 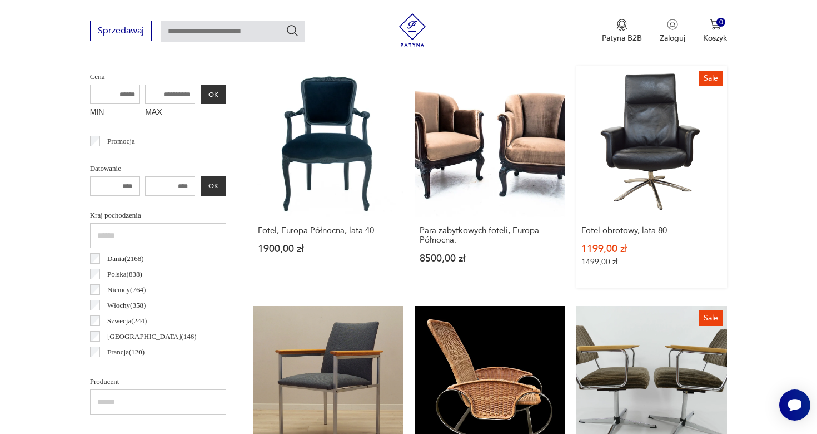 I want to click on p: Czechy ( 111 ), so click(x=126, y=367).